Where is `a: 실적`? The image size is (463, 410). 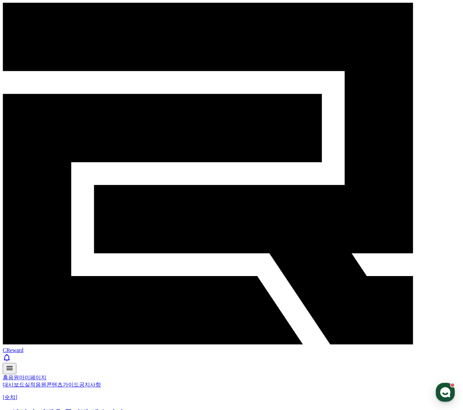 a: 실적 is located at coordinates (30, 385).